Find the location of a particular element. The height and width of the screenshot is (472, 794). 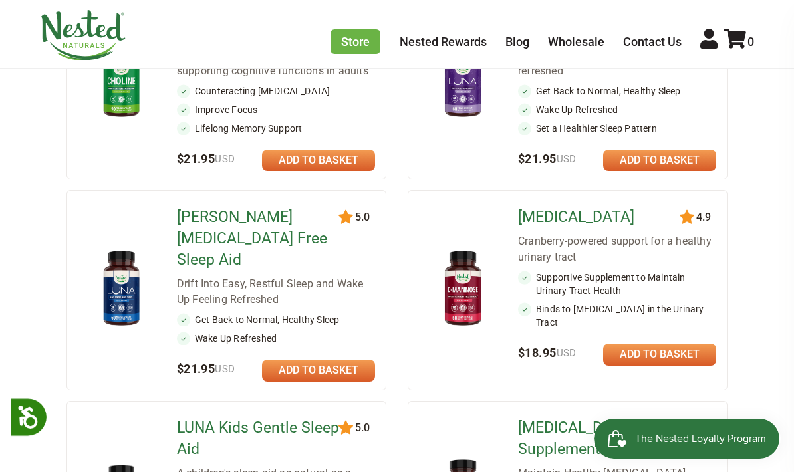

a: Store is located at coordinates (355, 41).